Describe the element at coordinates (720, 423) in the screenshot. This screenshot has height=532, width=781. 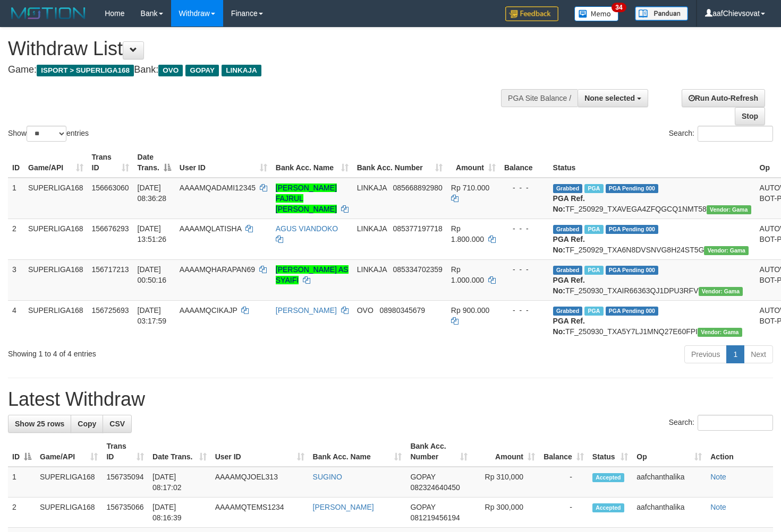
I see `label: Search:` at that location.